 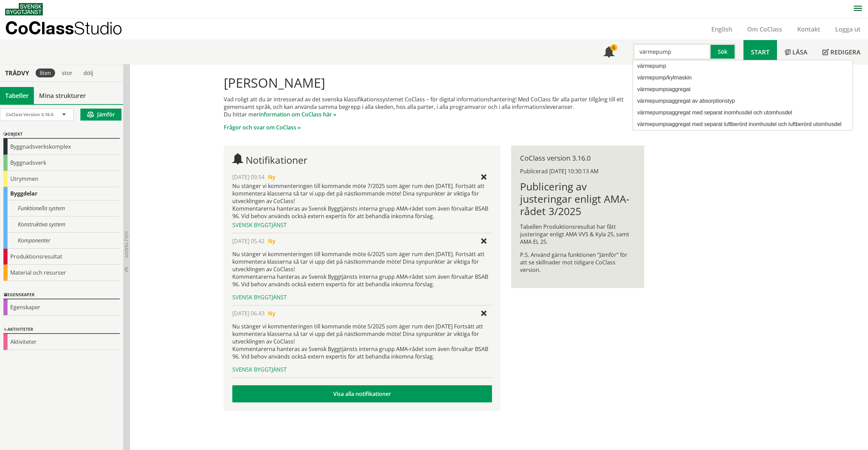 What do you see at coordinates (578, 158) in the screenshot?
I see `div: CoClass version 3.16.0` at bounding box center [578, 158].